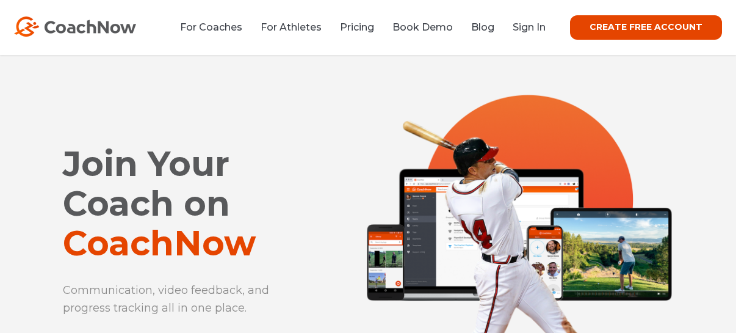  What do you see at coordinates (646, 27) in the screenshot?
I see `a: CREATE FREE ACCOUNT` at bounding box center [646, 27].